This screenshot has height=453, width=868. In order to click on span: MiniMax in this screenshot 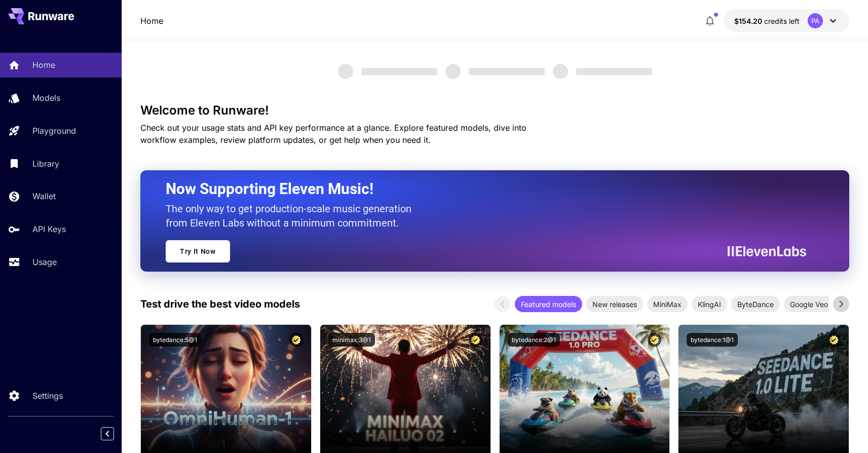, I will do `click(667, 304)`.